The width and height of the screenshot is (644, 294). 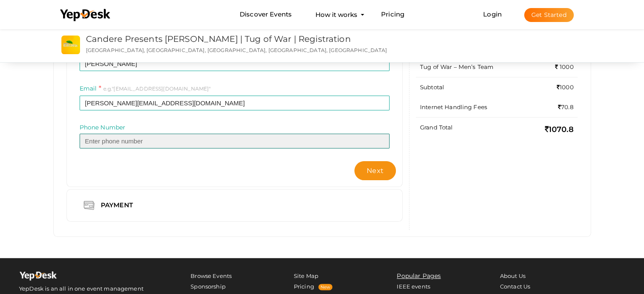 I want to click on label: Email, so click(x=90, y=89).